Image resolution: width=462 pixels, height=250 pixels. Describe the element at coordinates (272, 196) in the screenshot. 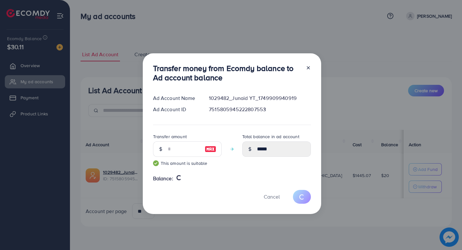

I see `button: Cancel` at that location.